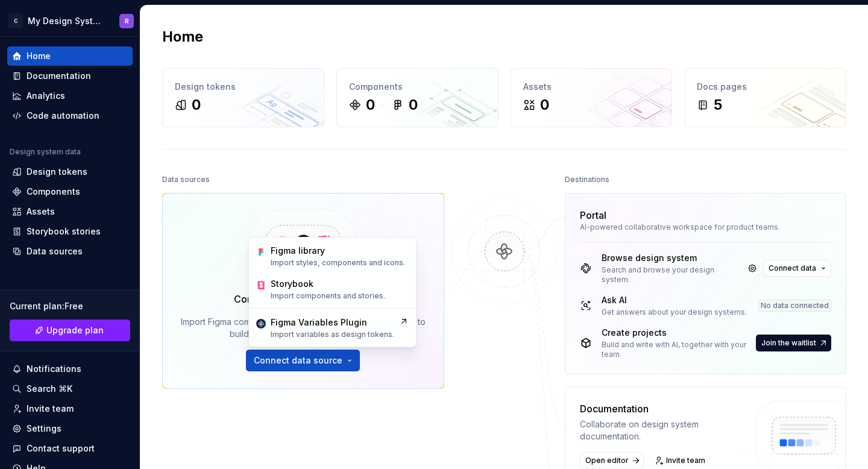 Image resolution: width=868 pixels, height=469 pixels. I want to click on div: Portal, so click(593, 215).